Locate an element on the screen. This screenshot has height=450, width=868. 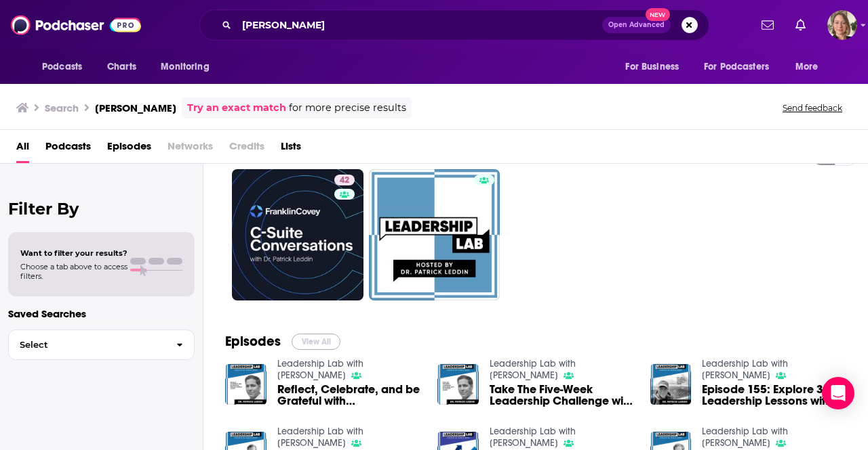
img: Podchaser - Follow, Share and Rate Podcasts is located at coordinates (76, 25).